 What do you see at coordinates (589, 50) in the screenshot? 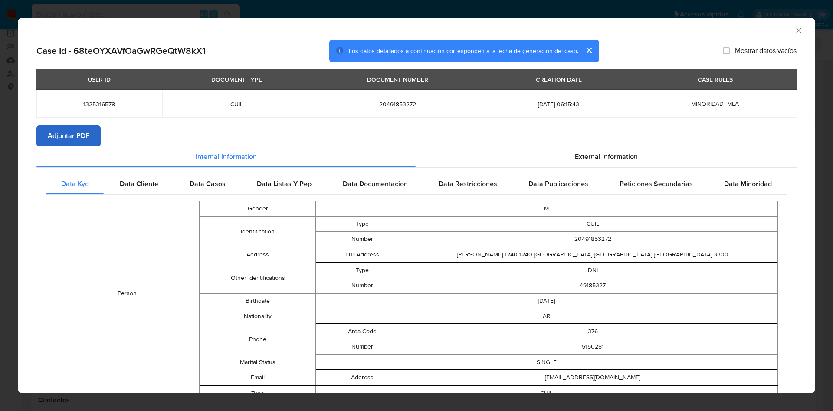
I see `button: cerrar` at bounding box center [589, 50].